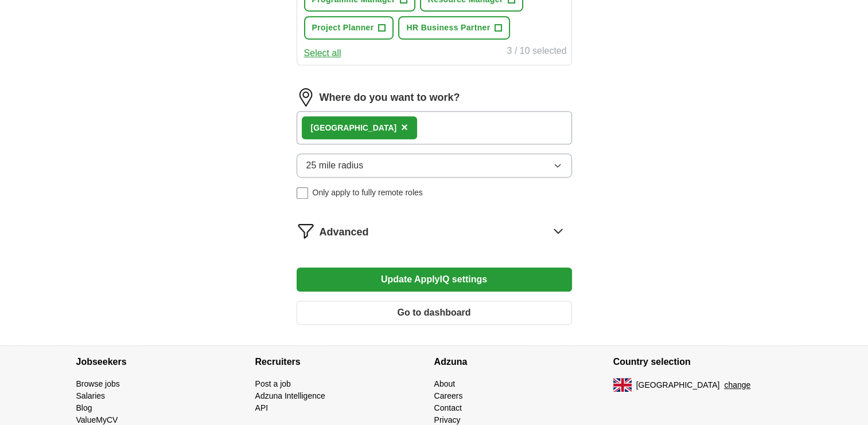 This screenshot has width=868, height=425. What do you see at coordinates (737, 385) in the screenshot?
I see `button: change` at bounding box center [737, 385].